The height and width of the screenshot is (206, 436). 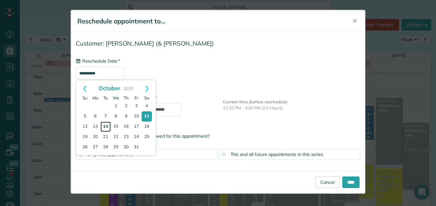 I want to click on b: Current time (before reschedule), so click(x=255, y=102).